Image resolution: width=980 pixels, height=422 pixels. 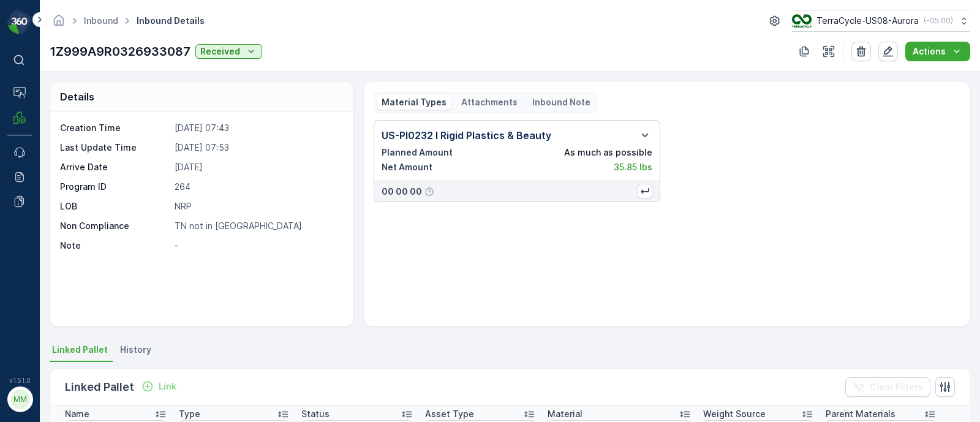 What do you see at coordinates (430, 192) in the screenshot?
I see `div: Help Tooltip Icon` at bounding box center [430, 192].